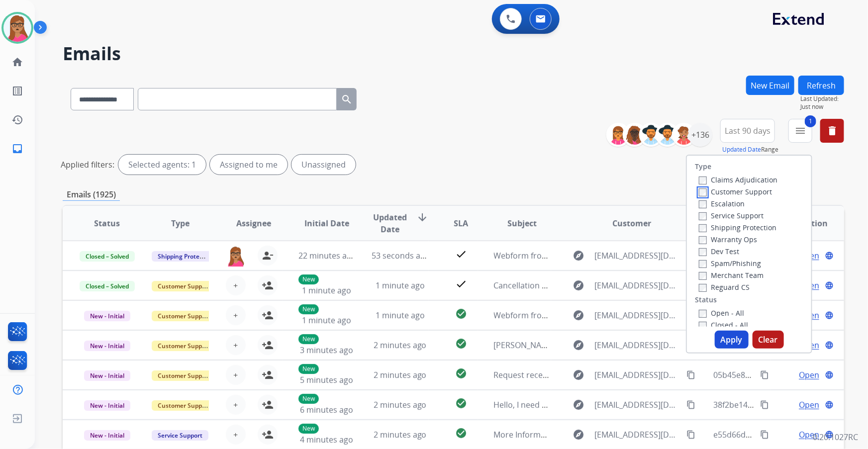 This screenshot has height=449, width=868. What do you see at coordinates (323, 165) in the screenshot?
I see `div: Unassigned` at bounding box center [323, 165].